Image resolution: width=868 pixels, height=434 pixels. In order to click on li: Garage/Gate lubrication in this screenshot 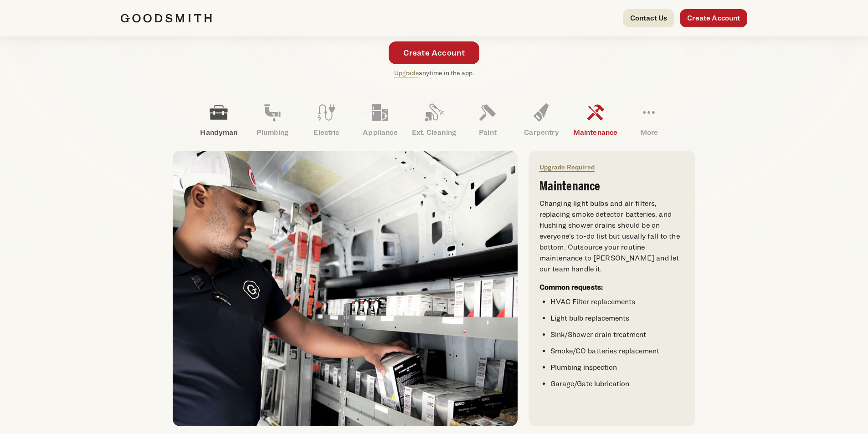, I will do `click(617, 384)`.